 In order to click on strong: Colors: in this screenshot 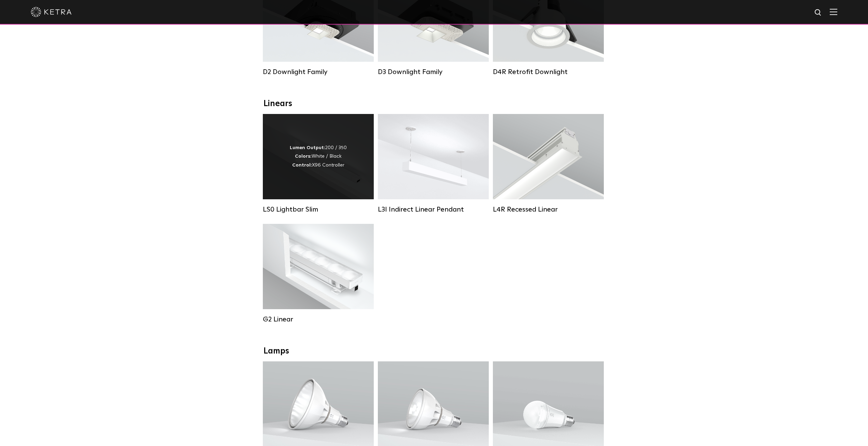, I will do `click(303, 157)`.